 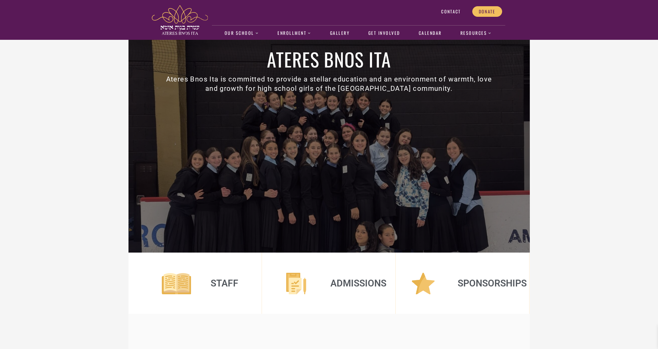 What do you see at coordinates (241, 33) in the screenshot?
I see `a: Our School` at bounding box center [241, 33].